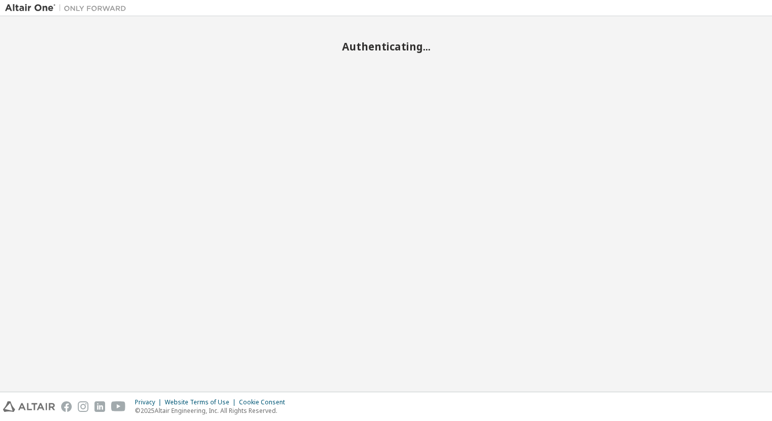 Image resolution: width=772 pixels, height=421 pixels. I want to click on img: youtube.svg, so click(118, 407).